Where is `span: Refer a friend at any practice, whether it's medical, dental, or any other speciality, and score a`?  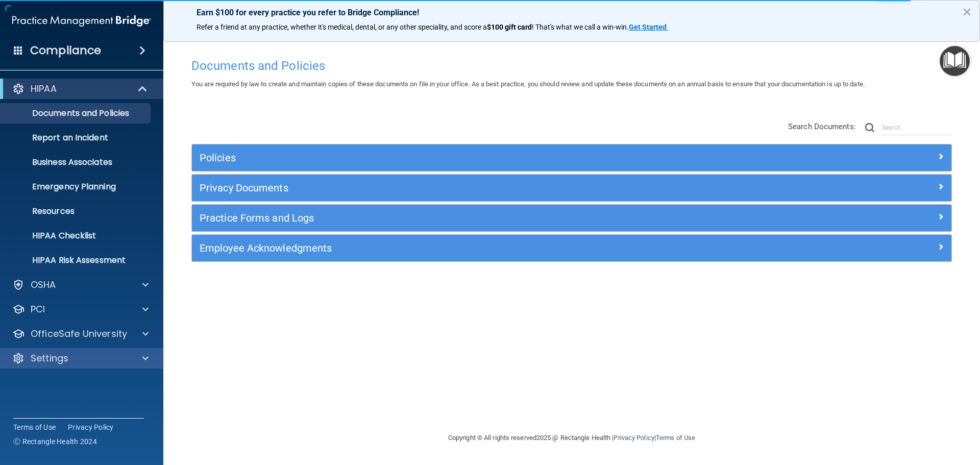
span: Refer a friend at any practice, whether it's medical, dental, or any other speciality, and score a is located at coordinates (342, 27).